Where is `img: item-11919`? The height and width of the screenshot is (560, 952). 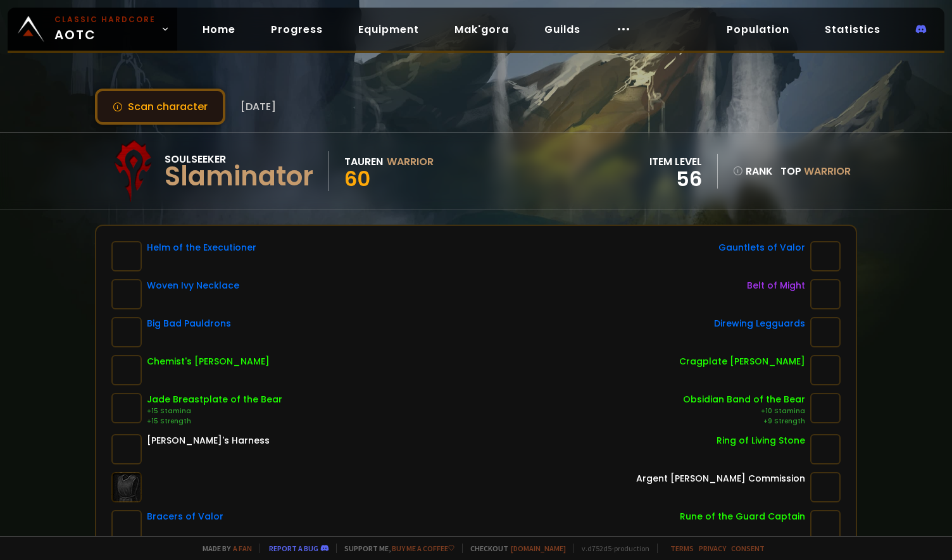 img: item-11919 is located at coordinates (825, 370).